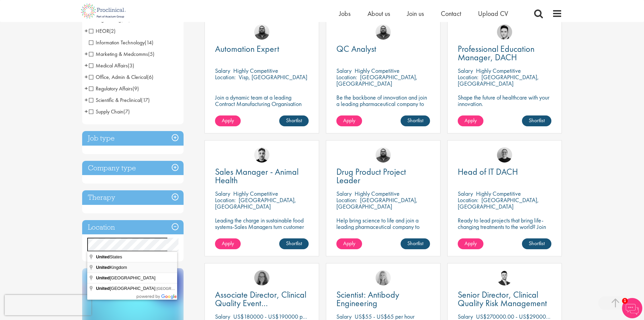 This screenshot has height=320, width=644. Describe the element at coordinates (121, 54) in the screenshot. I see `span: Marketing & Medcomms` at that location.